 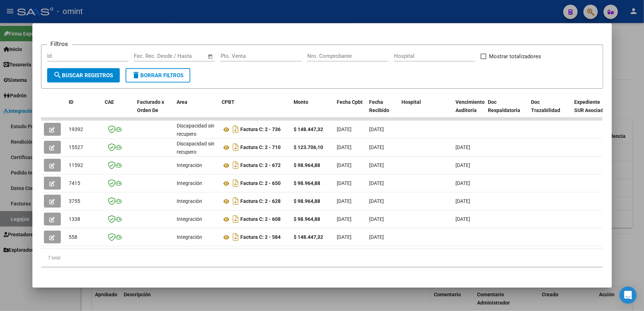 I want to click on datatable-header-cell: Expediente SUR Asociado, so click(x=591, y=111).